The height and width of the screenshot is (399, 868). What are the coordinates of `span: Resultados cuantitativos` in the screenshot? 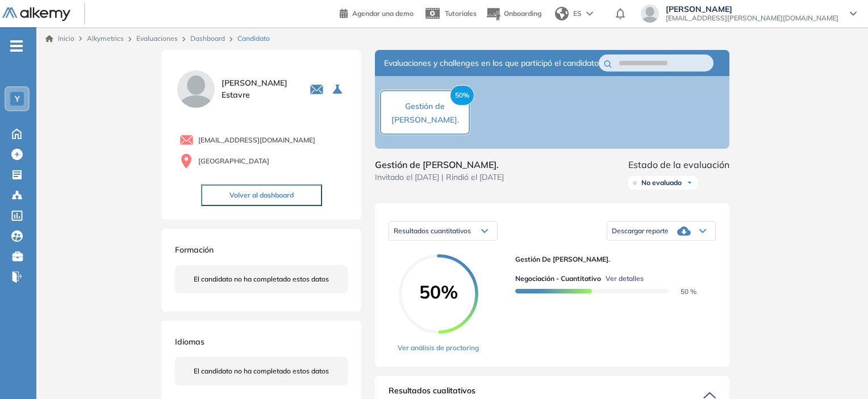 It's located at (432, 231).